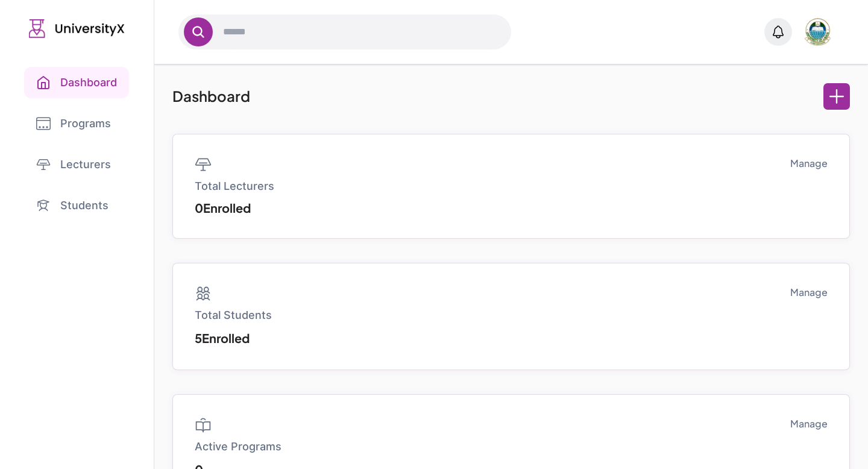 The height and width of the screenshot is (469, 868). Describe the element at coordinates (77, 205) in the screenshot. I see `a: Students` at that location.